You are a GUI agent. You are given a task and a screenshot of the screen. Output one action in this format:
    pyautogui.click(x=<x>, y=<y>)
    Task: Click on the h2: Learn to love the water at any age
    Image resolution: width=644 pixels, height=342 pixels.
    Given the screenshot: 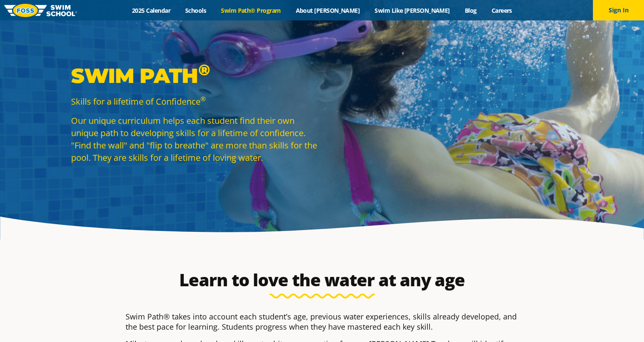 What is the action you would take?
    pyautogui.click(x=322, y=280)
    